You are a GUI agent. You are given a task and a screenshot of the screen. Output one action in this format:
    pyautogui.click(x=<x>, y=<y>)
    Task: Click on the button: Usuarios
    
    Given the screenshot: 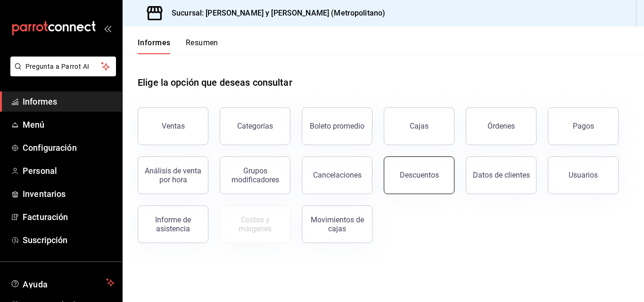 What is the action you would take?
    pyautogui.click(x=583, y=175)
    